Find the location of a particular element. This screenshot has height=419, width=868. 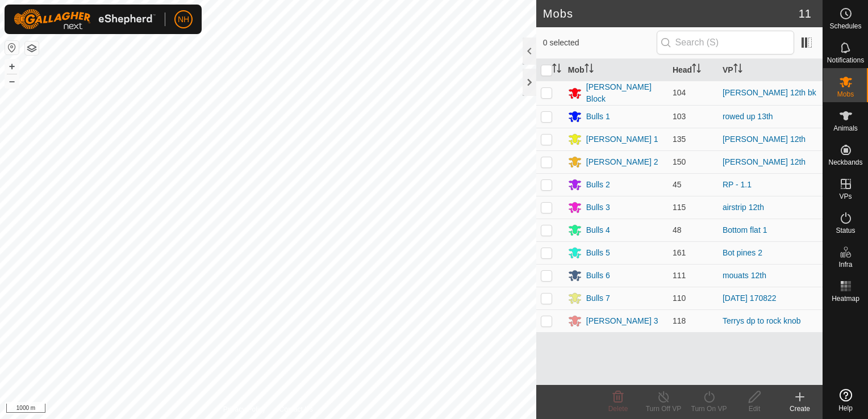

th: VP is located at coordinates (770, 70).